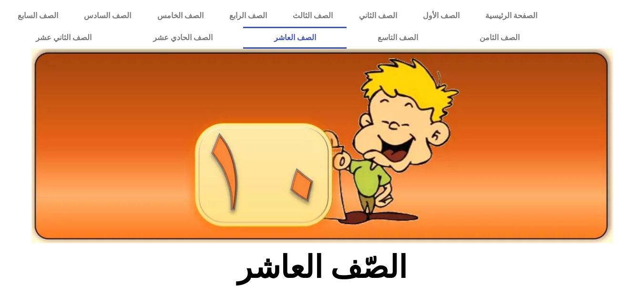 This screenshot has width=644, height=286. What do you see at coordinates (512, 16) in the screenshot?
I see `a: الصفحة الرئيسية` at bounding box center [512, 16].